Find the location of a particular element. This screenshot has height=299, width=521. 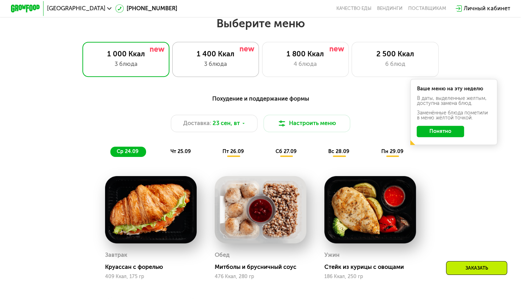

div: 2 500 Ккал is located at coordinates (395, 54).